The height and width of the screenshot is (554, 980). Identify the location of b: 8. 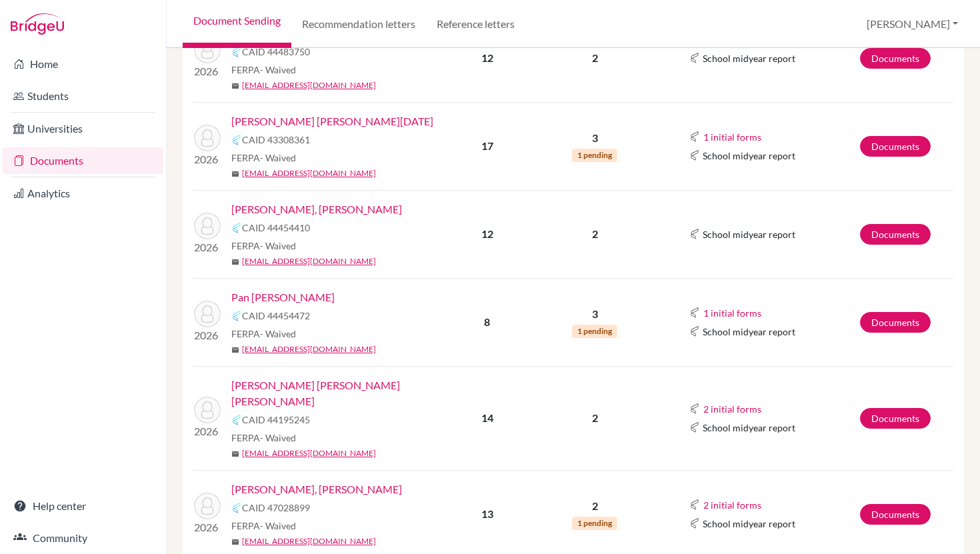
(487, 321).